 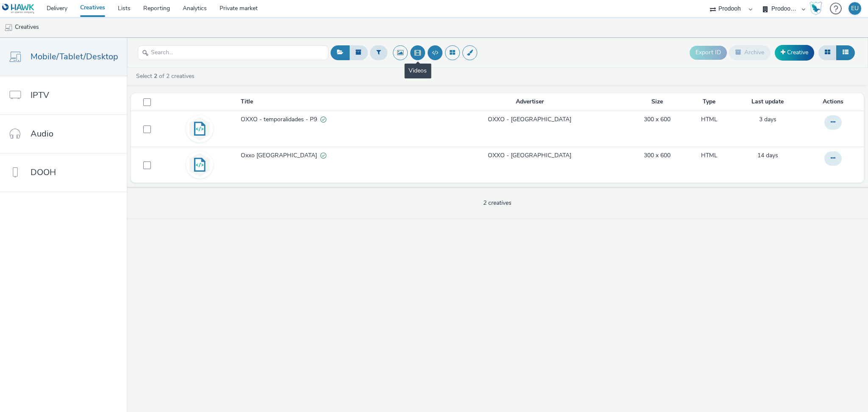 What do you see at coordinates (233, 53) in the screenshot?
I see `input: Search...` at bounding box center [233, 53].